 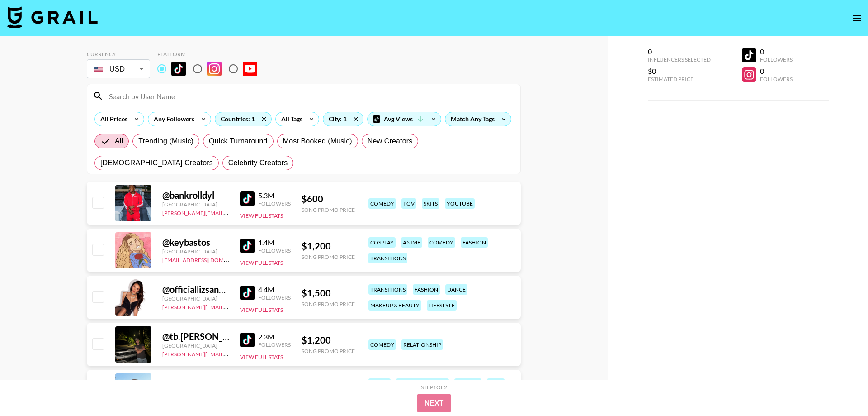 What do you see at coordinates (460, 203) in the screenshot?
I see `div: youtube` at bounding box center [460, 203].